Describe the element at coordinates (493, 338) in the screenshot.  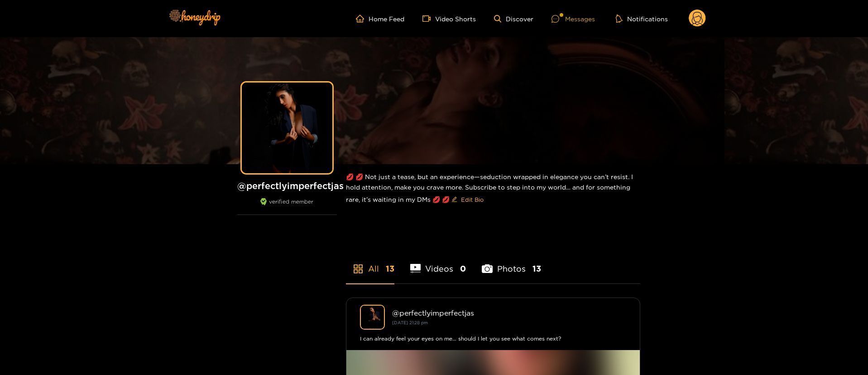
I see `div: I can already feel your eyes on me… should I let you see what comes next?` at that location.